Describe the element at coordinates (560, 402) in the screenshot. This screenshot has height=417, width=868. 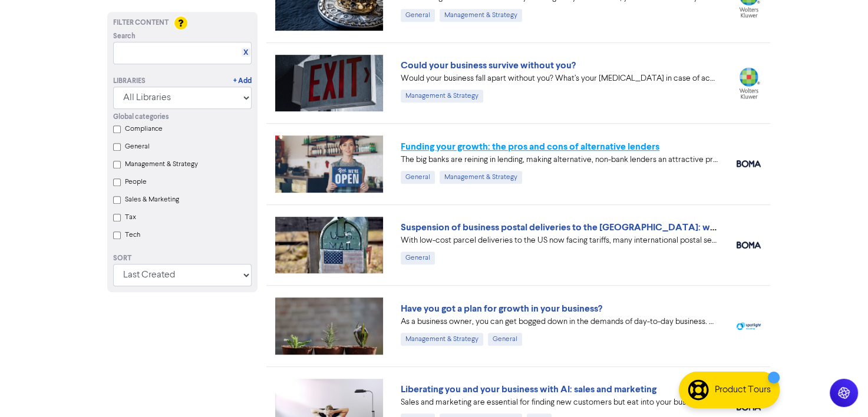
I see `div: Sales and marketing are essential for finding new customers but eat into your business time. We e...` at that location.